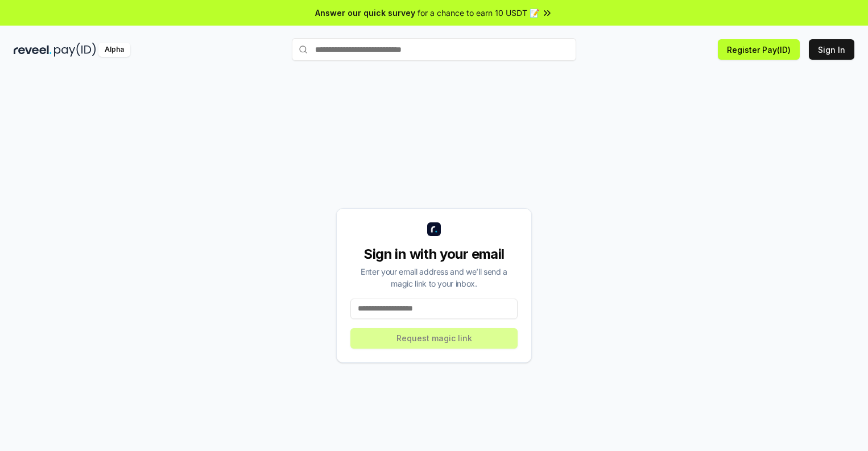 The height and width of the screenshot is (451, 868). I want to click on button: Register Pay(ID), so click(759, 50).